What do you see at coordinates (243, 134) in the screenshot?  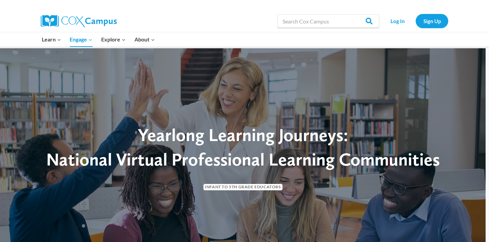 I see `span: Yearlong Learning Journeys:` at bounding box center [243, 134].